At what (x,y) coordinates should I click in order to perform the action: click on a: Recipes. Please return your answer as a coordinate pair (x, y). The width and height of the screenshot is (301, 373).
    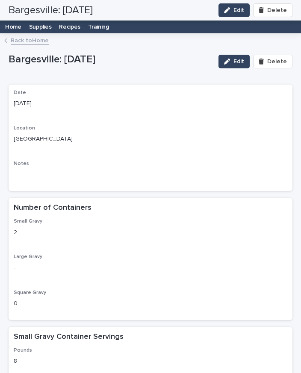
    Looking at the image, I should click on (70, 25).